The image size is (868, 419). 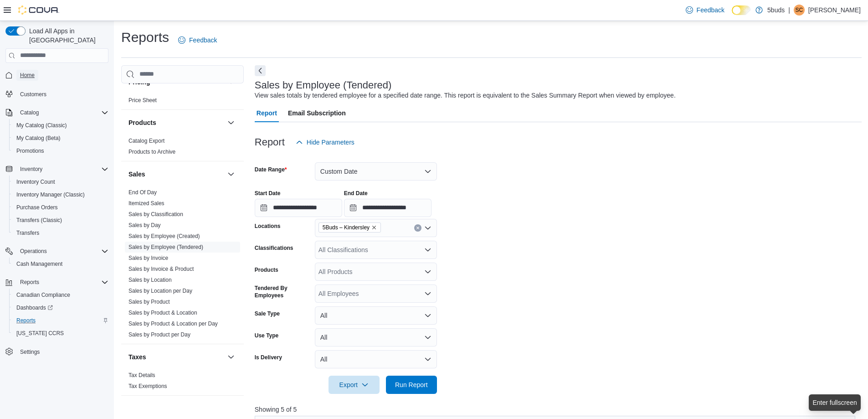 What do you see at coordinates (267, 313) in the screenshot?
I see `label: Sale Type` at bounding box center [267, 313].